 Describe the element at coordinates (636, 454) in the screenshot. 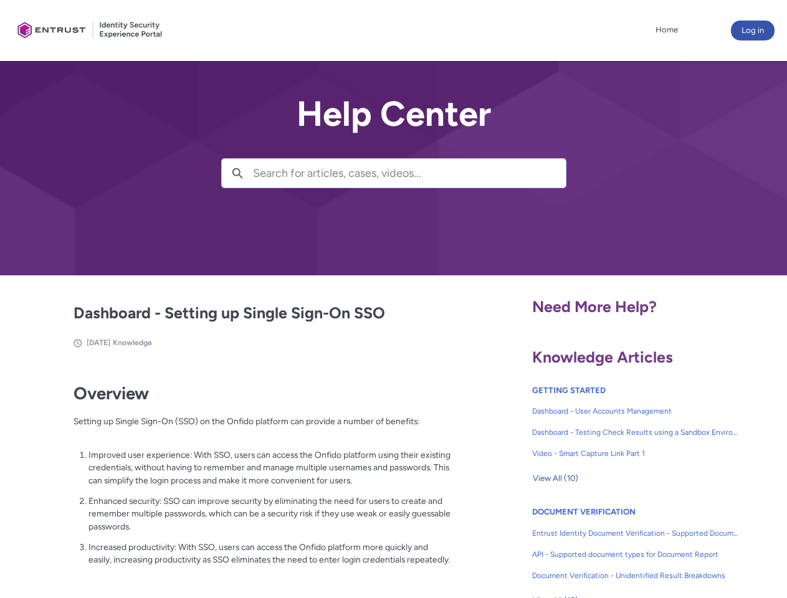

I see `span: Video - Smart Capture Link Part 1` at that location.